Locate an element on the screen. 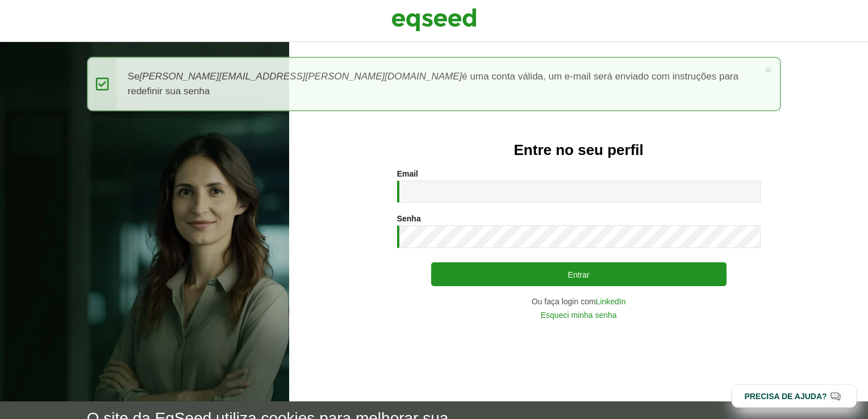 Image resolution: width=868 pixels, height=419 pixels. a: Esqueci minha senha is located at coordinates (579, 316).